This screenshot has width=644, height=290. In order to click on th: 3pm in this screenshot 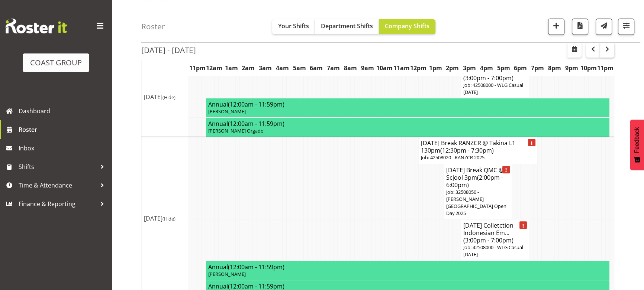, I will do `click(470, 68)`.